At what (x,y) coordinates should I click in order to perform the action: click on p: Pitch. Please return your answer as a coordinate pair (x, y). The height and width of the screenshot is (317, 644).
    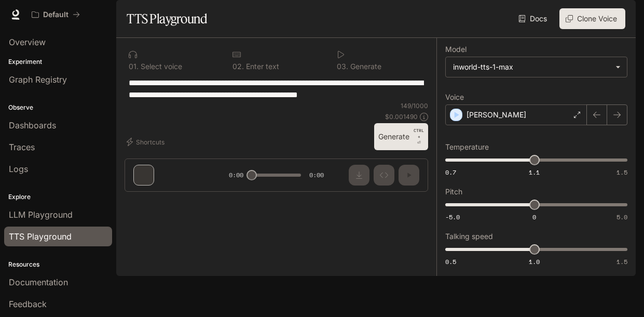
    Looking at the image, I should click on (454, 192).